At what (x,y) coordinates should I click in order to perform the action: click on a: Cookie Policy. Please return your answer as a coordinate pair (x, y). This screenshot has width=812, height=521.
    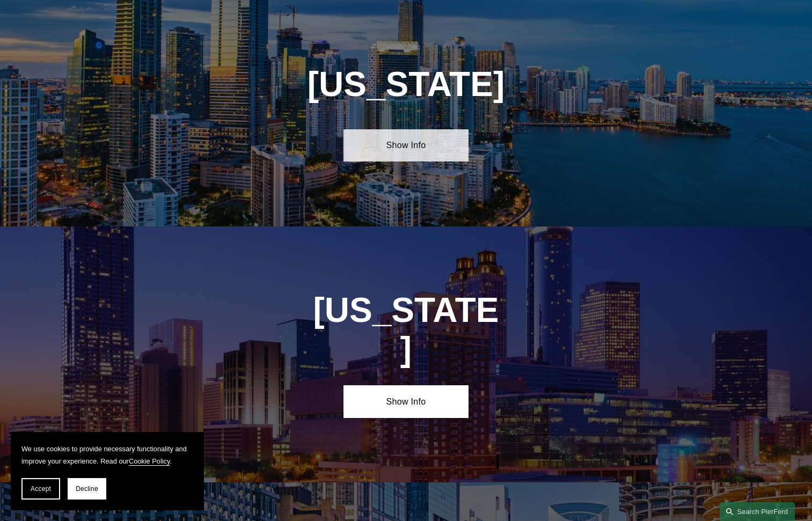
    Looking at the image, I should click on (150, 460).